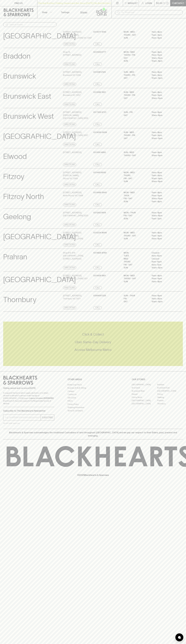  Describe the element at coordinates (47, 417) in the screenshot. I see `button: SUBSCRIBE` at that location.